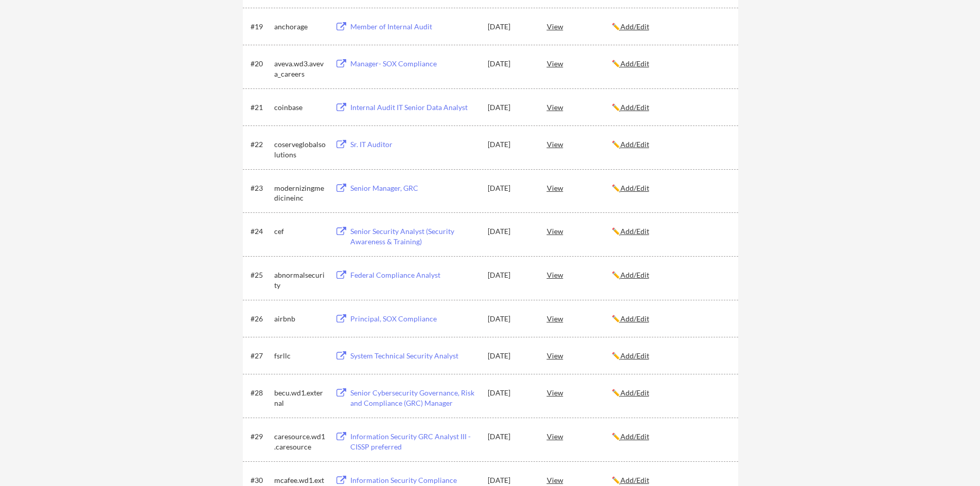  Describe the element at coordinates (300, 280) in the screenshot. I see `div: abnormalsecurity` at that location.